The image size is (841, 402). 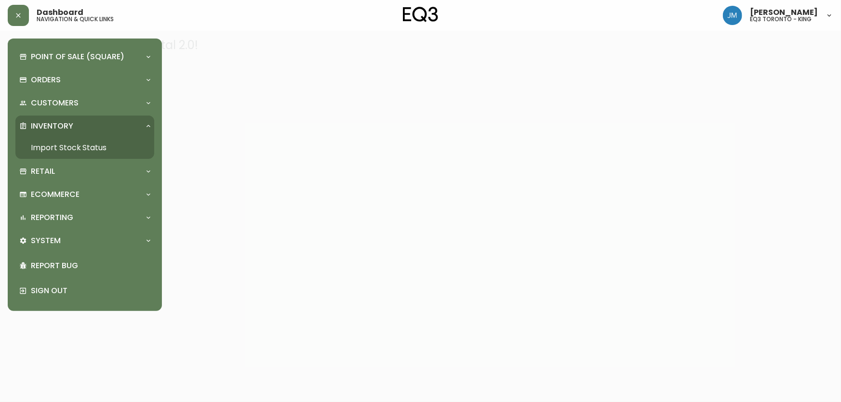 What do you see at coordinates (85, 103) in the screenshot?
I see `div: Customers` at bounding box center [85, 103].